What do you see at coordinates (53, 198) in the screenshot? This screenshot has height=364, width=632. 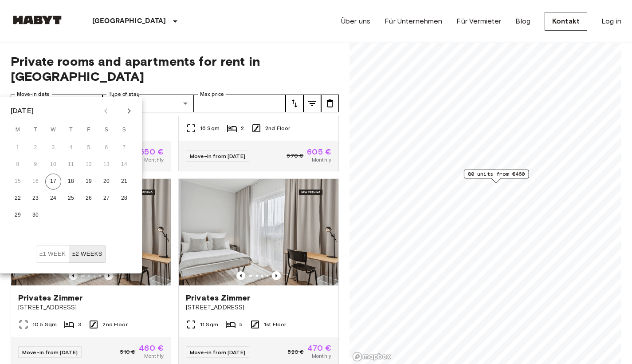 I see `button: 24` at bounding box center [53, 198].